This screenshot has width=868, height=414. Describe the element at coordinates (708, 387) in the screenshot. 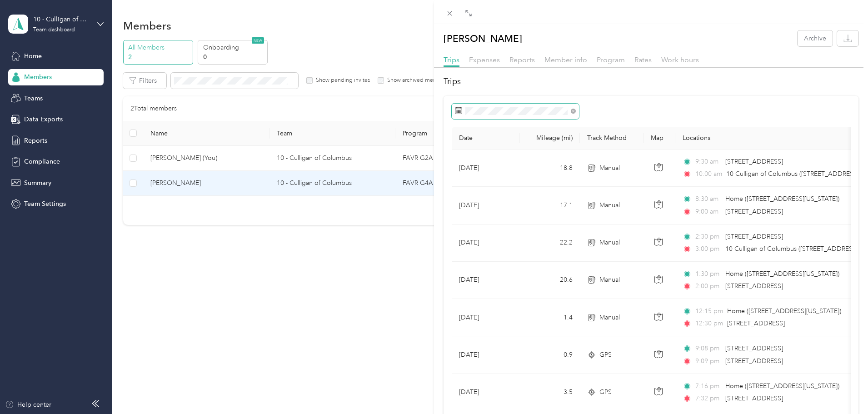

I see `span: 7:16 pm` at that location.